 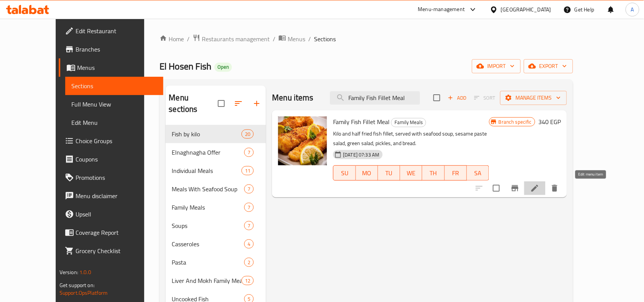 What do you see at coordinates (457, 98) in the screenshot?
I see `span: Add item` at bounding box center [457, 98].